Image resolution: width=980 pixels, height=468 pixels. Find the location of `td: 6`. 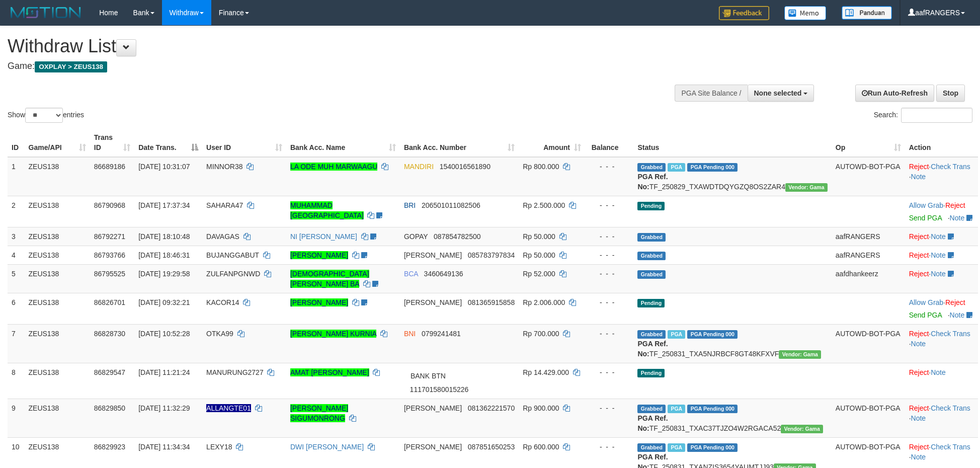

td: 6 is located at coordinates (16, 308).